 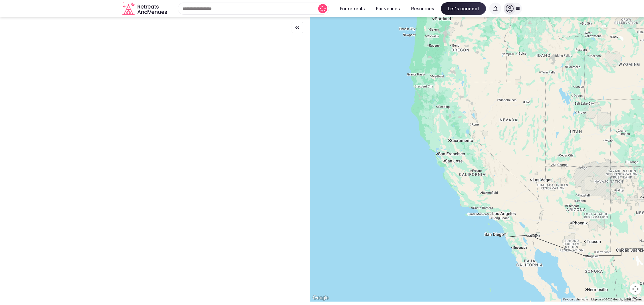 What do you see at coordinates (388, 9) in the screenshot?
I see `button: For venues` at bounding box center [388, 9].